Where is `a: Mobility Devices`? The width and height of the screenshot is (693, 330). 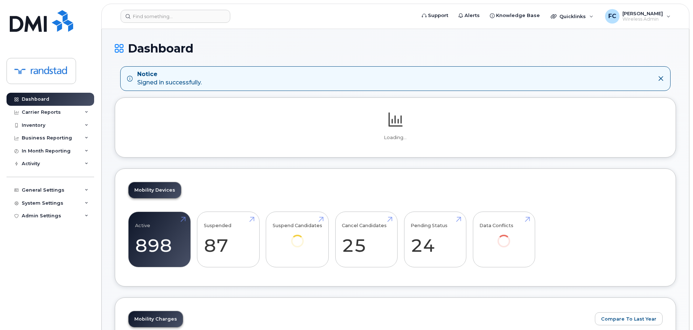 a: Mobility Devices is located at coordinates (155, 190).